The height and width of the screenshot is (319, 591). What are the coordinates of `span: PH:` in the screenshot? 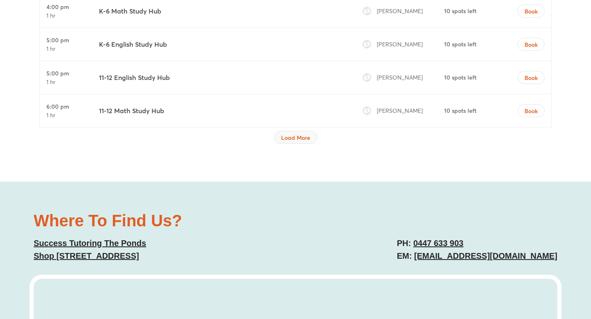 It's located at (404, 243).